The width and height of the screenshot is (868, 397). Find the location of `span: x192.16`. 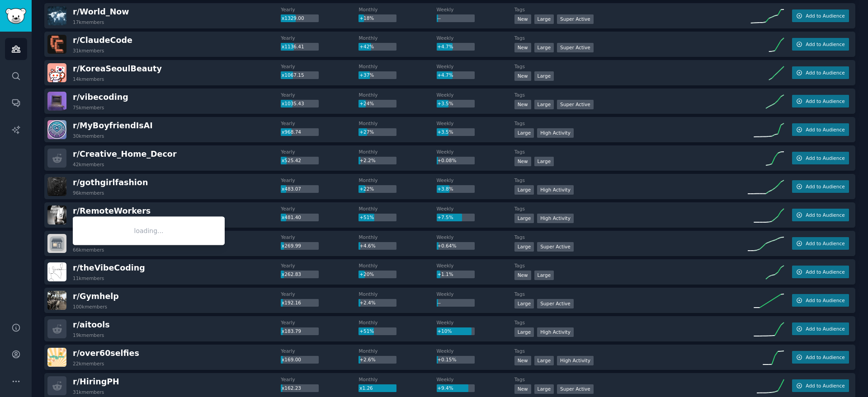

span: x192.16 is located at coordinates (291, 303).